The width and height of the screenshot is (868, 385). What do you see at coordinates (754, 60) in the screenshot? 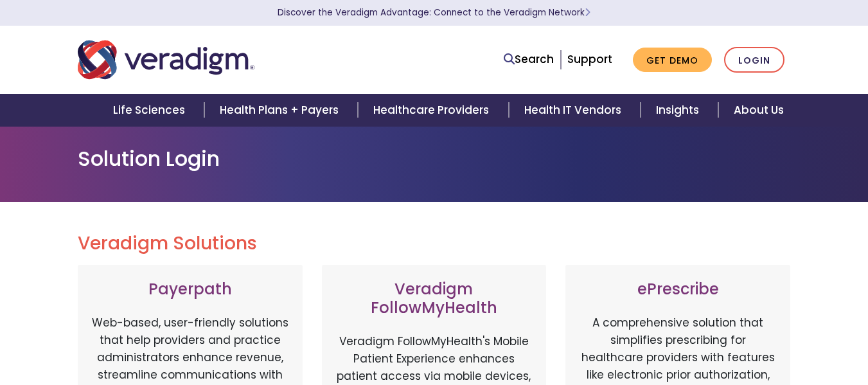
I see `a: Login` at bounding box center [754, 60].